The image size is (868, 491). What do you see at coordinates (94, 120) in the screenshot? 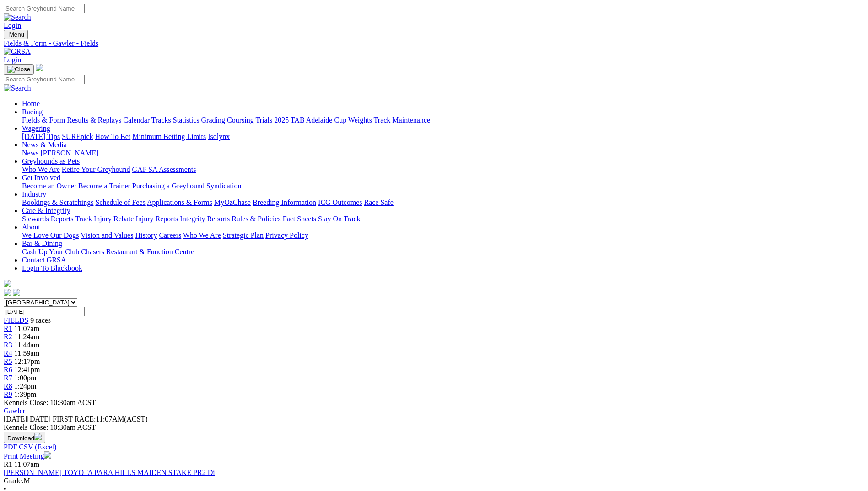
I see `a: Results & Replays` at bounding box center [94, 120].